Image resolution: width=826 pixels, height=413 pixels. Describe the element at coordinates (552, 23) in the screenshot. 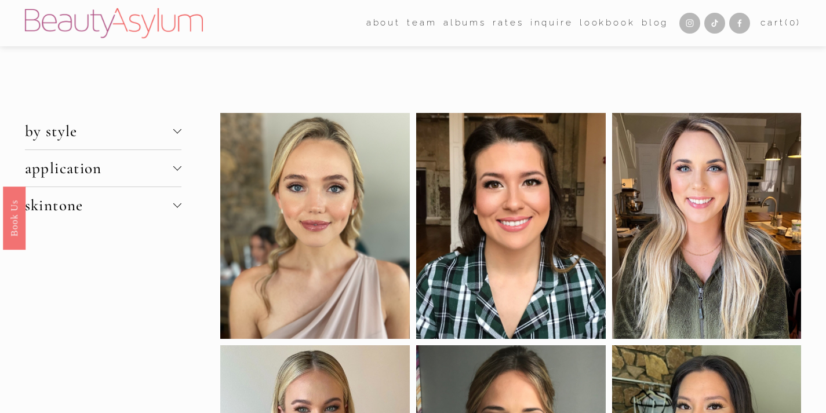

I see `a: Inquire` at that location.